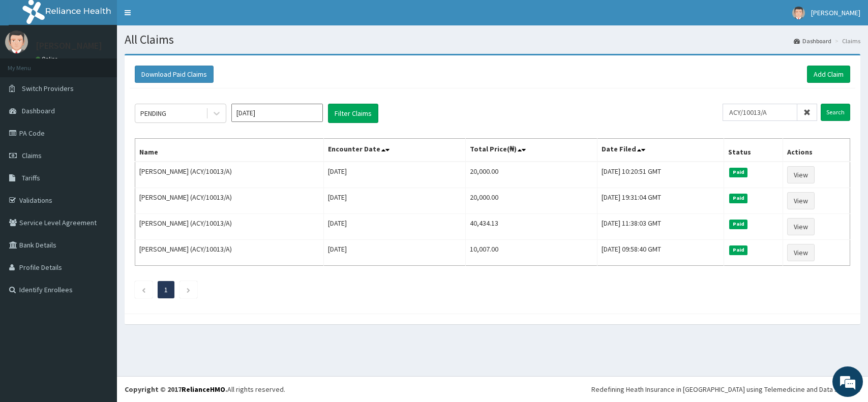 Image resolution: width=868 pixels, height=402 pixels. Describe the element at coordinates (531, 151) in the screenshot. I see `th: Total Price(₦)` at that location.